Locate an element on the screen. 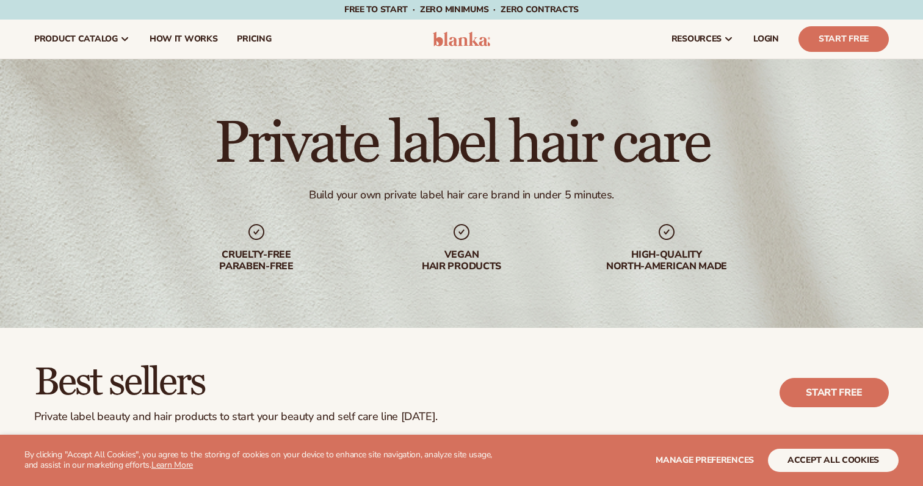 Image resolution: width=923 pixels, height=486 pixels. a: resources is located at coordinates (703, 39).